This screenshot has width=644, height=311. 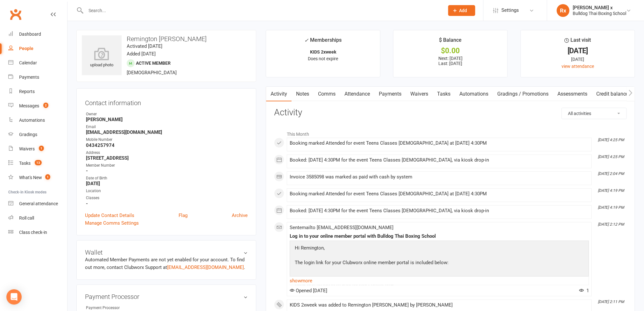 I want to click on div: Dashboard, so click(x=30, y=34).